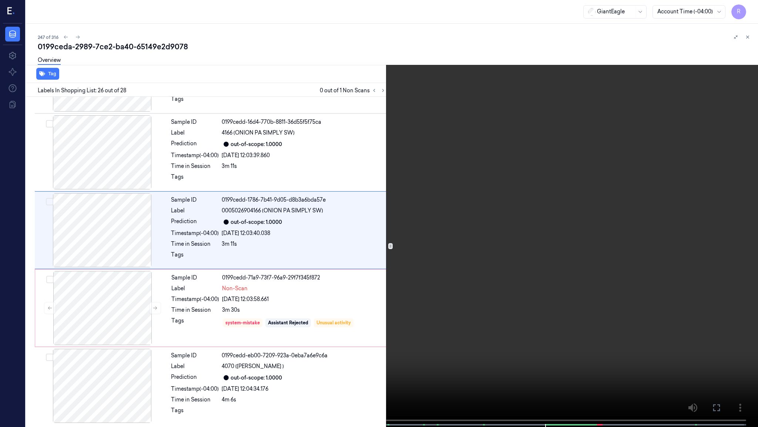 The width and height of the screenshot is (758, 427). I want to click on div: 3m 30s, so click(304, 310).